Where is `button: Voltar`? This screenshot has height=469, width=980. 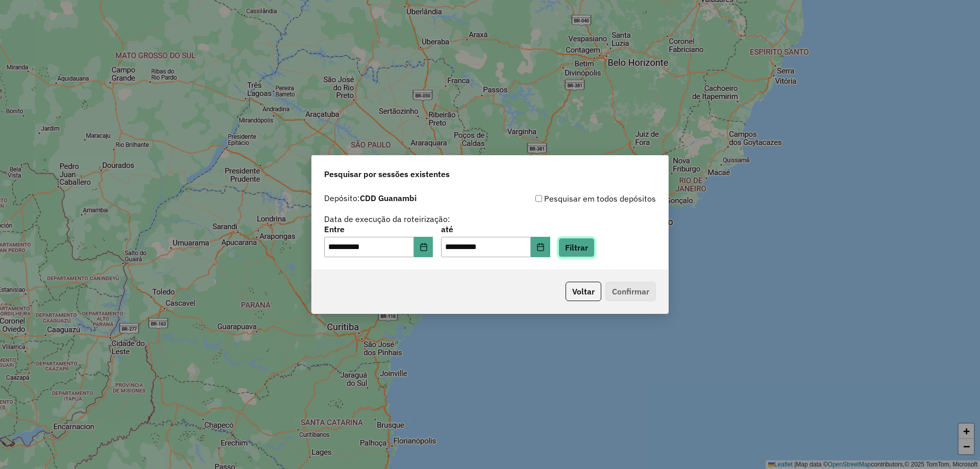 button: Voltar is located at coordinates (583, 291).